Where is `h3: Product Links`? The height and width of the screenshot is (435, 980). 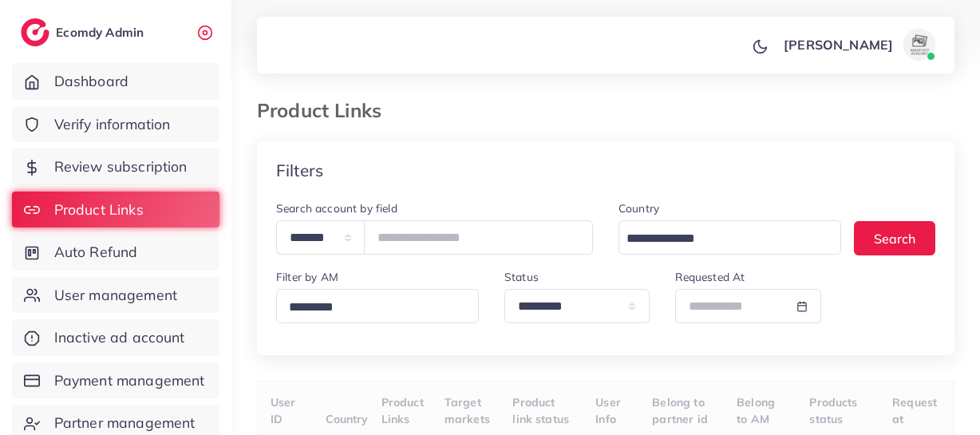
h3: Product Links is located at coordinates (326, 110).